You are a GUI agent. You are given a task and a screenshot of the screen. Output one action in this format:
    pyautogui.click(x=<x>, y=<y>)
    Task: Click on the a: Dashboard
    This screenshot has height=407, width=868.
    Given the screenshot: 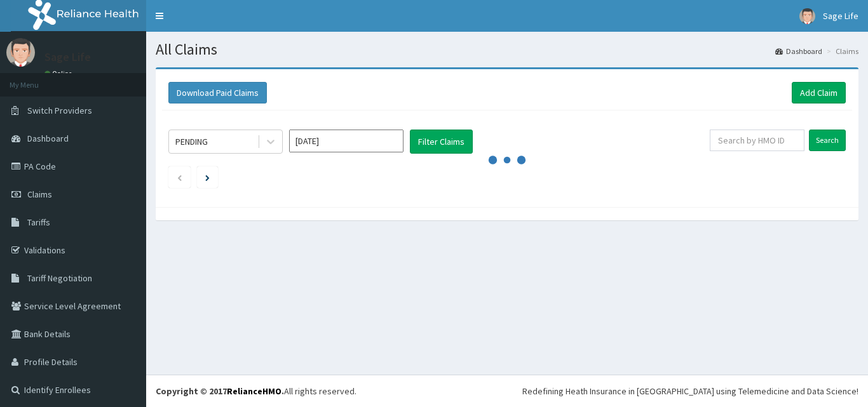 What is the action you would take?
    pyautogui.click(x=799, y=51)
    